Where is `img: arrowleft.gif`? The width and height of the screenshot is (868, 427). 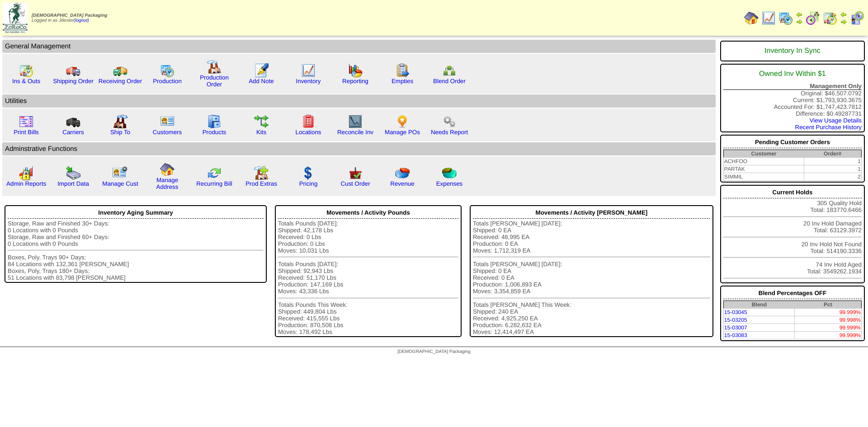 img: arrowleft.gif is located at coordinates (843, 15).